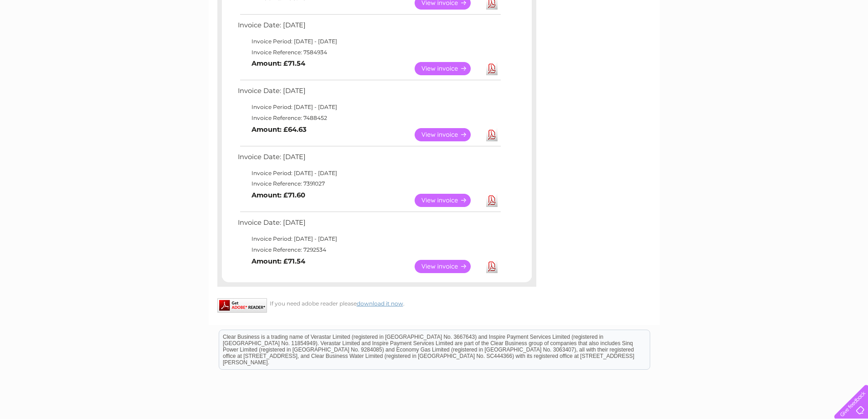 This screenshot has width=868, height=419. What do you see at coordinates (848, 42) in the screenshot?
I see `a: Log out` at bounding box center [848, 42].